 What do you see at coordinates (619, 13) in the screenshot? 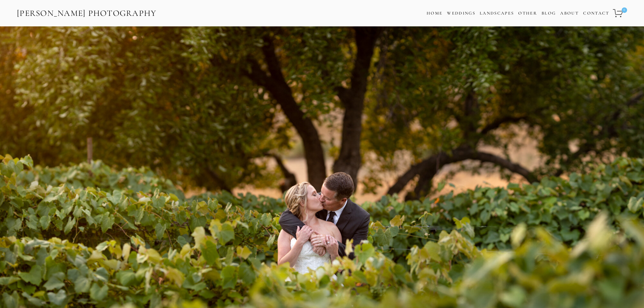
I see `a: 0 items in cart` at bounding box center [619, 13].